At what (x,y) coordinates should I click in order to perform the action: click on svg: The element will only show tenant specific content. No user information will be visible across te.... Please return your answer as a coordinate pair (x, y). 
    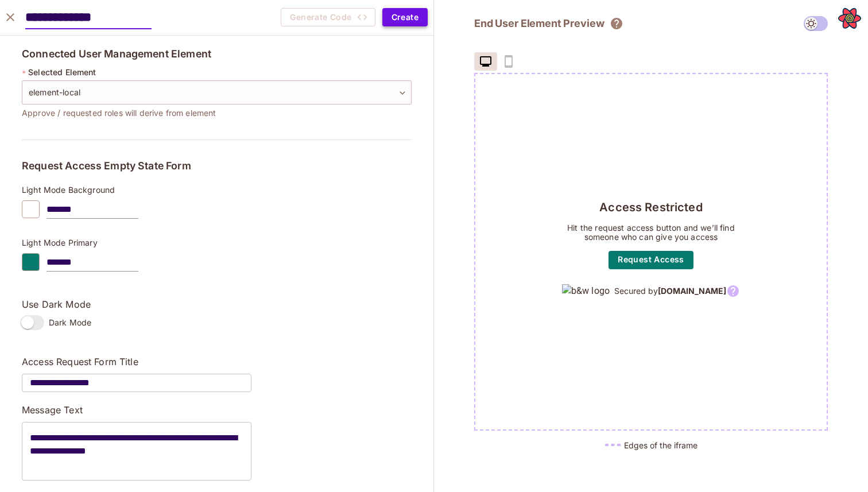
    Looking at the image, I should click on (616, 23).